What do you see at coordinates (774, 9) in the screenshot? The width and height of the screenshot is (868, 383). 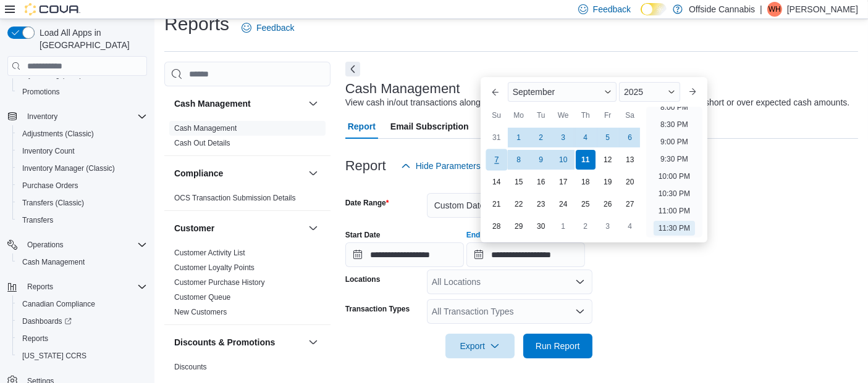 I see `div: Will Hart` at bounding box center [774, 9].